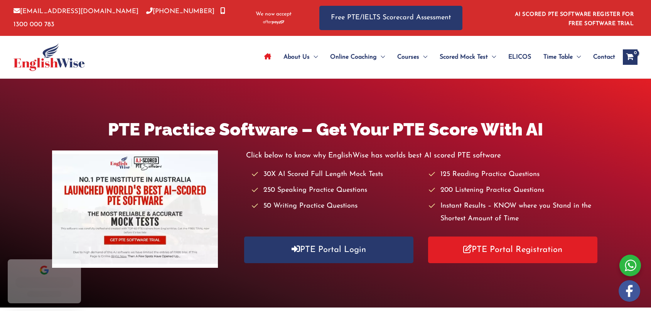 This screenshot has height=311, width=651. What do you see at coordinates (422, 155) in the screenshot?
I see `p: Click below to know why EnglishWise has worlds best AI scored PTE software` at bounding box center [422, 155].